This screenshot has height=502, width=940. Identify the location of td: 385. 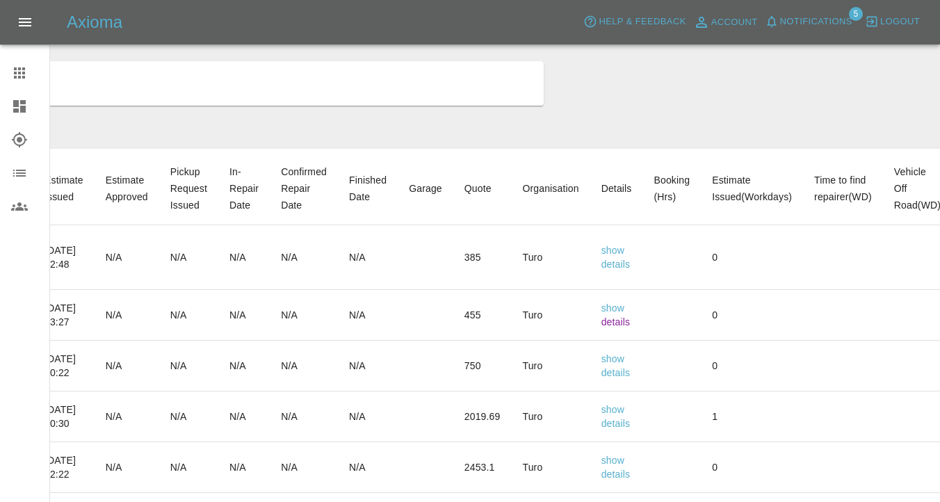
(483, 257).